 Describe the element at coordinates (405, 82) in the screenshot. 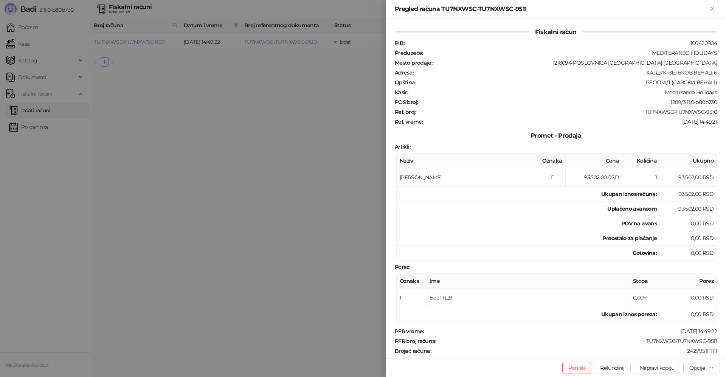

I see `strong: Opština :` at that location.